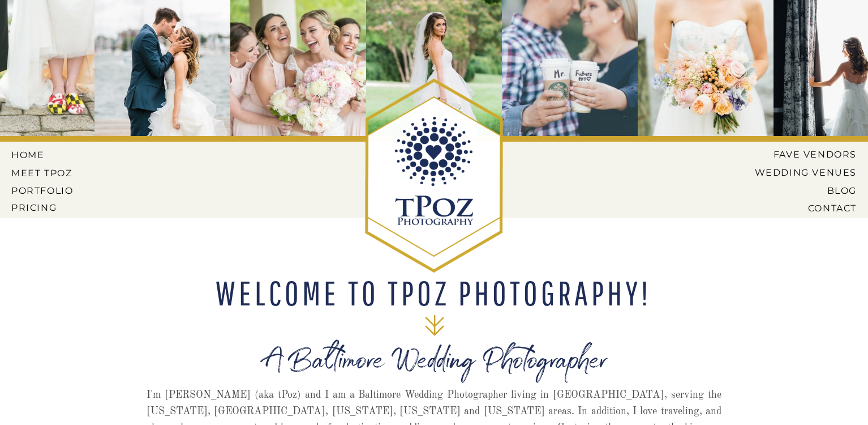 The image size is (868, 425). I want to click on nav: Wedding Venues, so click(796, 172).